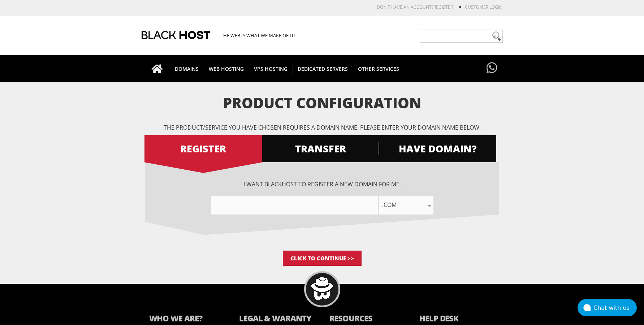 Image resolution: width=644 pixels, height=325 pixels. Describe the element at coordinates (226, 69) in the screenshot. I see `a: WEB HOSTING` at that location.